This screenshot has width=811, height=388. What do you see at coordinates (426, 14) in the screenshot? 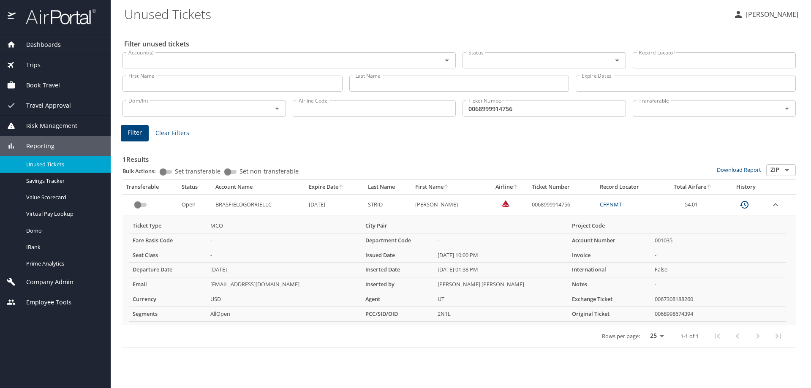
I see `h1: Unused Tickets` at bounding box center [426, 14].